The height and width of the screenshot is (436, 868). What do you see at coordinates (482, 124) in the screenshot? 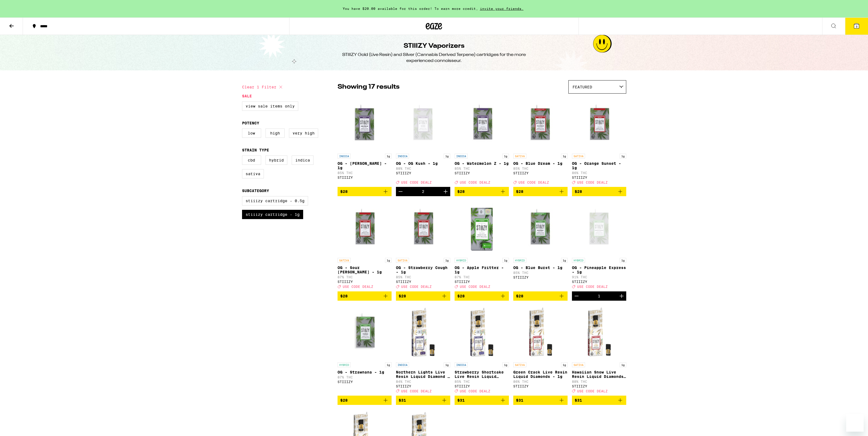
I see `img: STIIIZY - OG - Watermelon Z - 1g` at bounding box center [482, 124].